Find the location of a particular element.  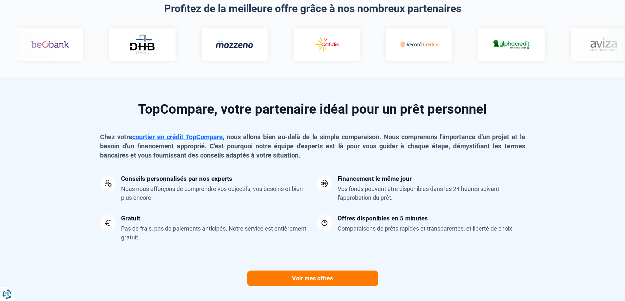

div: Financement le même jour is located at coordinates (374, 179).